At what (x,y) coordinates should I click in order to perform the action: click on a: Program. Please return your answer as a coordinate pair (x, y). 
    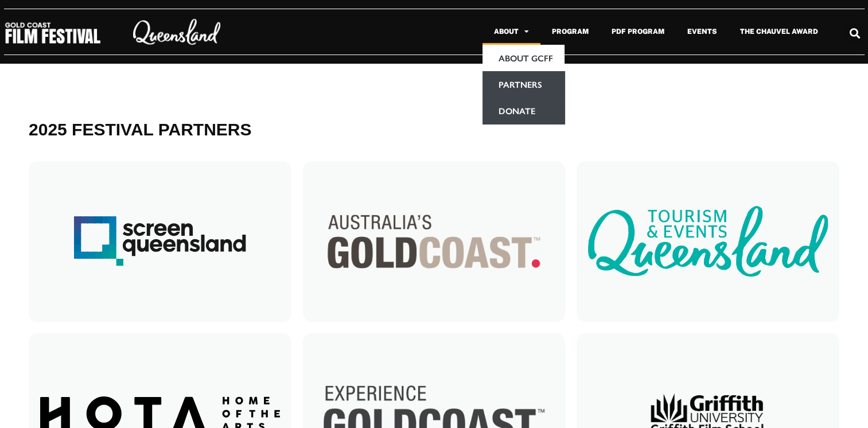
    Looking at the image, I should click on (570, 31).